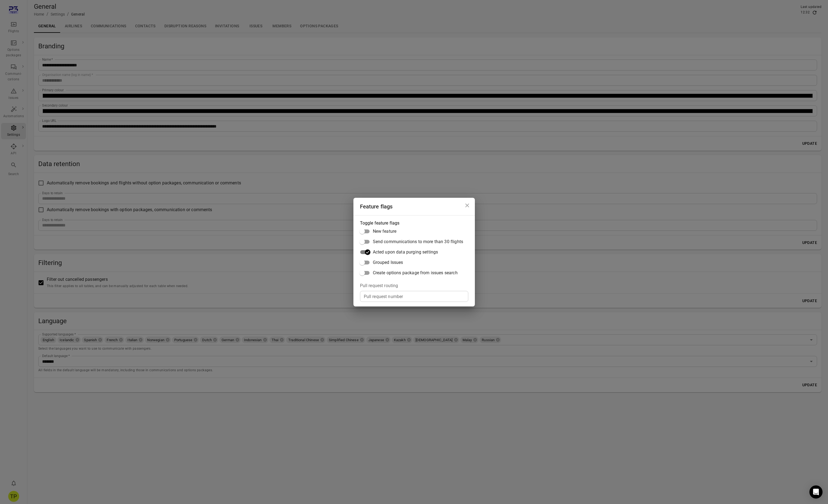  What do you see at coordinates (380, 223) in the screenshot?
I see `legend: Toggle feature flags` at bounding box center [380, 223].